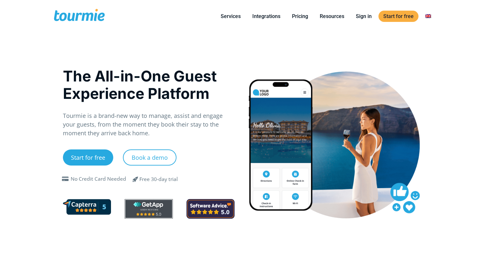  What do you see at coordinates (332, 16) in the screenshot?
I see `a: Resources` at bounding box center [332, 16].